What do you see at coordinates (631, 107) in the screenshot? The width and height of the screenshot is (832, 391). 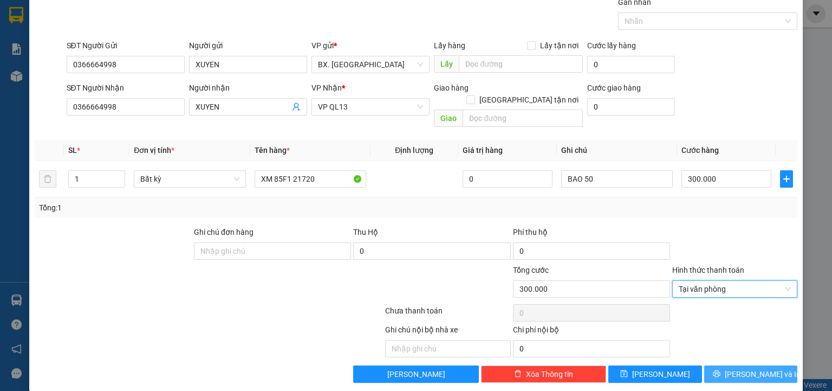 I see `input: Cước giao hàng` at bounding box center [631, 107].